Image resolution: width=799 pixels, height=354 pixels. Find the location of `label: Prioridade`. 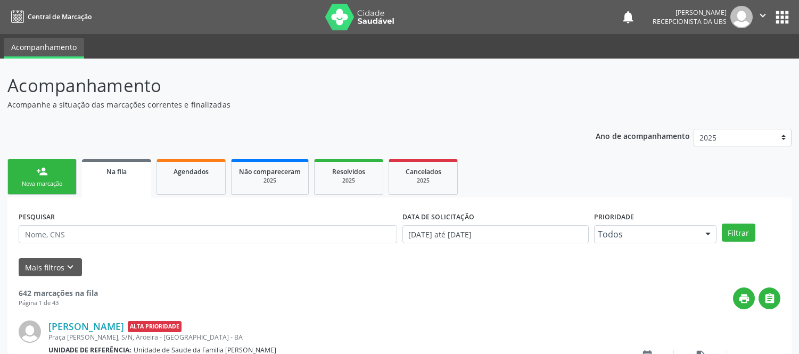

label: Prioridade is located at coordinates (614, 217).